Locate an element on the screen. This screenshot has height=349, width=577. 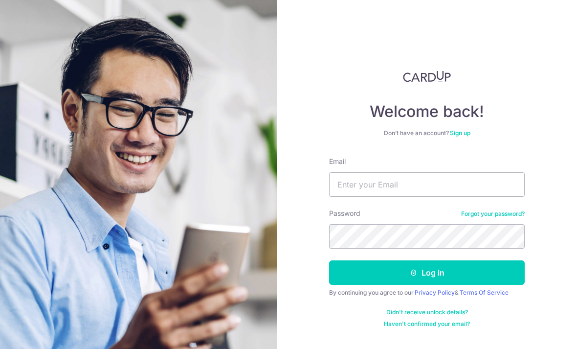
div: Don’t have an account? is located at coordinates (427, 133).